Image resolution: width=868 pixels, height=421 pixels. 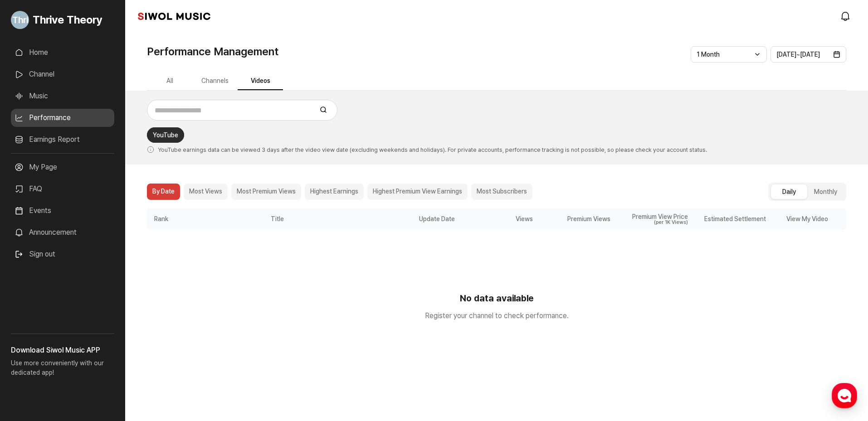 What do you see at coordinates (31, 305) in the screenshot?
I see `span: Home` at bounding box center [31, 305].